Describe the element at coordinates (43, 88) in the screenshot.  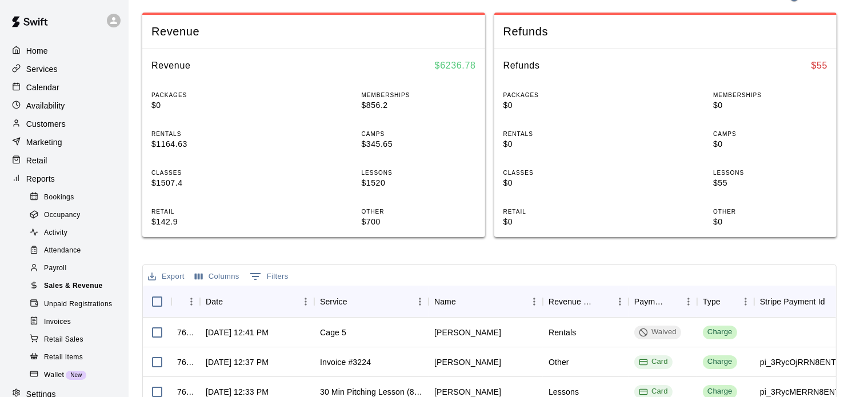
I see `p: Calendar` at that location.